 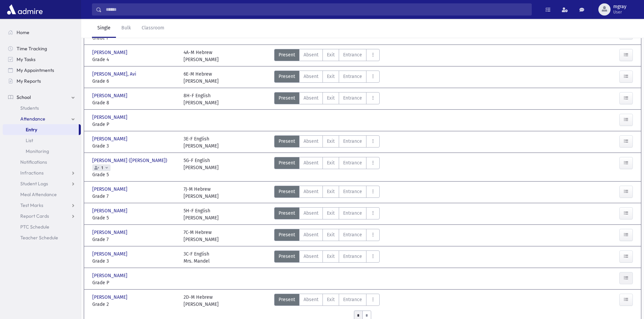 I want to click on a: My Reports, so click(x=42, y=81).